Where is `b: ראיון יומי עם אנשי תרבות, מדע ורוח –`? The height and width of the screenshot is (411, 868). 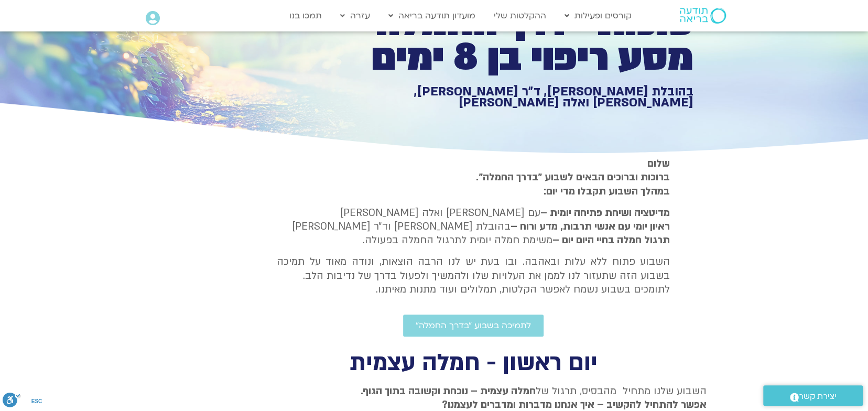 b: ראיון יומי עם אנשי תרבות, מדע ורוח – is located at coordinates (590, 227).